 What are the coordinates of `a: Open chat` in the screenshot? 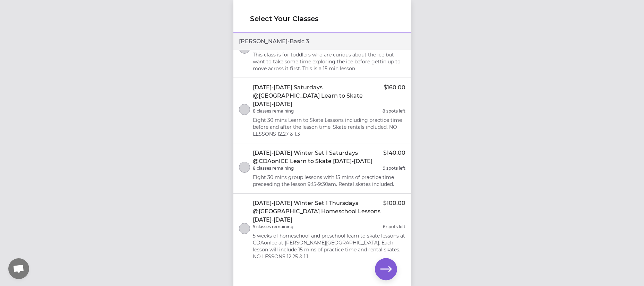 It's located at (19, 269).